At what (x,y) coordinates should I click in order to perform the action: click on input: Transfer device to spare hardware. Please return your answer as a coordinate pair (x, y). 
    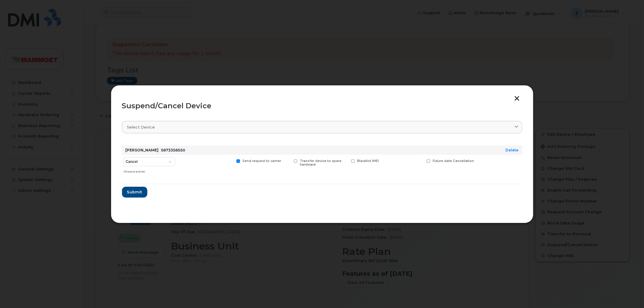
    Looking at the image, I should click on (288, 160).